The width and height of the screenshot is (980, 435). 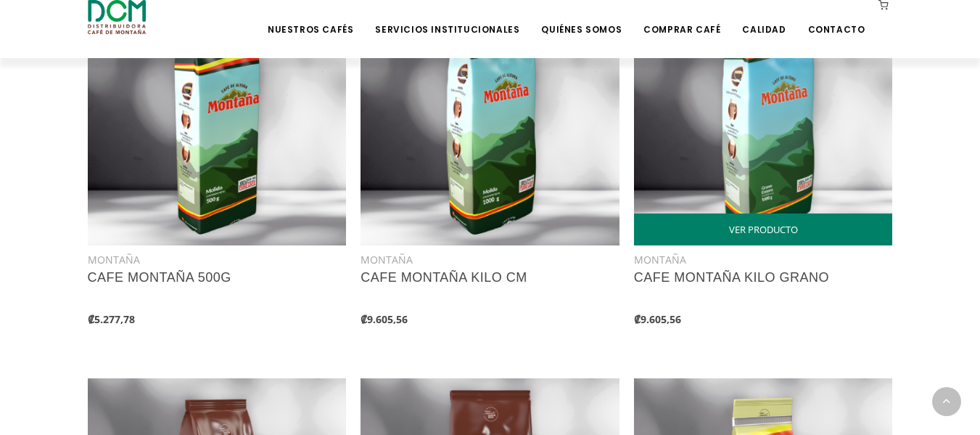 I want to click on a: Comprar Café, so click(x=682, y=18).